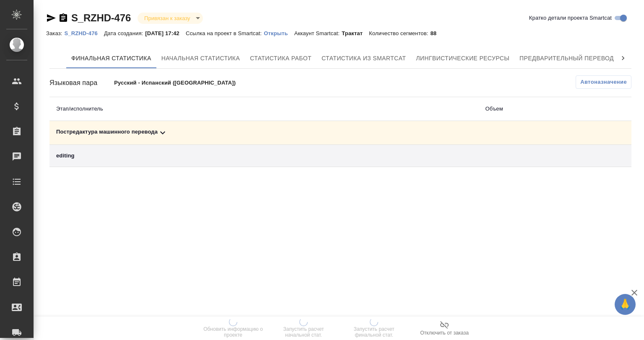 The width and height of the screenshot is (644, 340). I want to click on p: Открыть, so click(279, 33).